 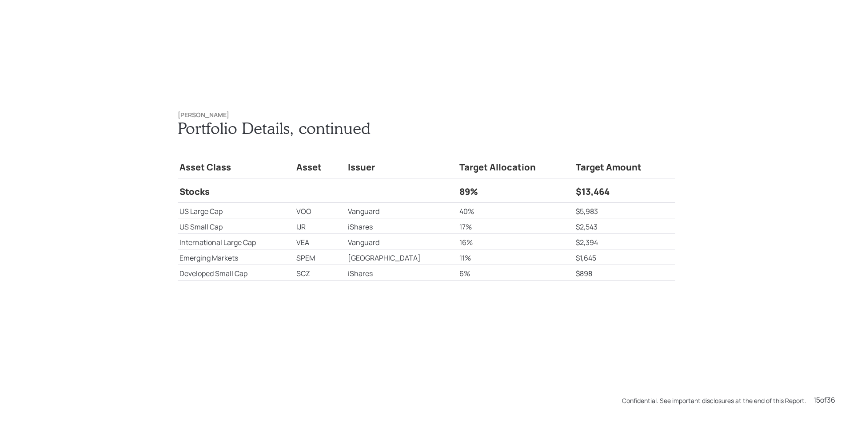 What do you see at coordinates (625, 257) in the screenshot?
I see `td: $1,645` at bounding box center [625, 257].